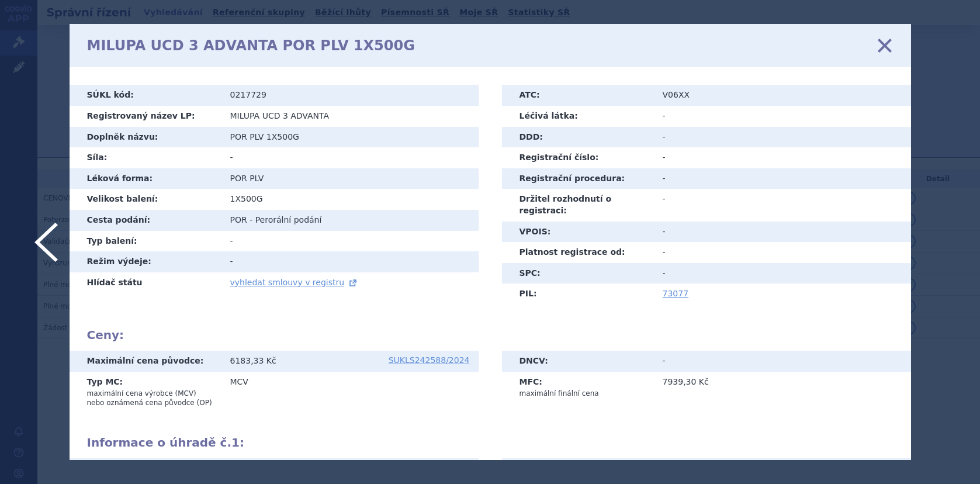 This screenshot has height=484, width=980. Describe the element at coordinates (349, 392) in the screenshot. I see `td: MCV` at that location.